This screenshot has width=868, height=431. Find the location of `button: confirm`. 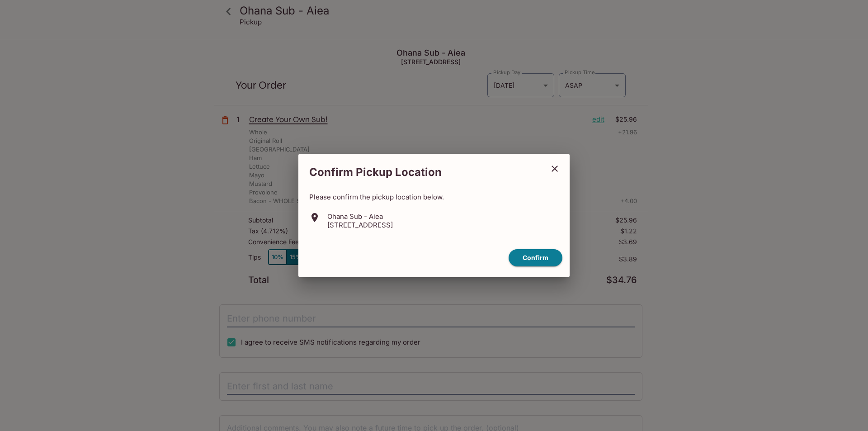

button: confirm is located at coordinates (536, 258).